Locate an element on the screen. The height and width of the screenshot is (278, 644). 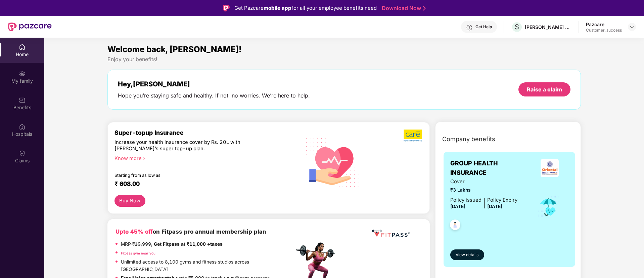
img: Logo is located at coordinates (226, 8).